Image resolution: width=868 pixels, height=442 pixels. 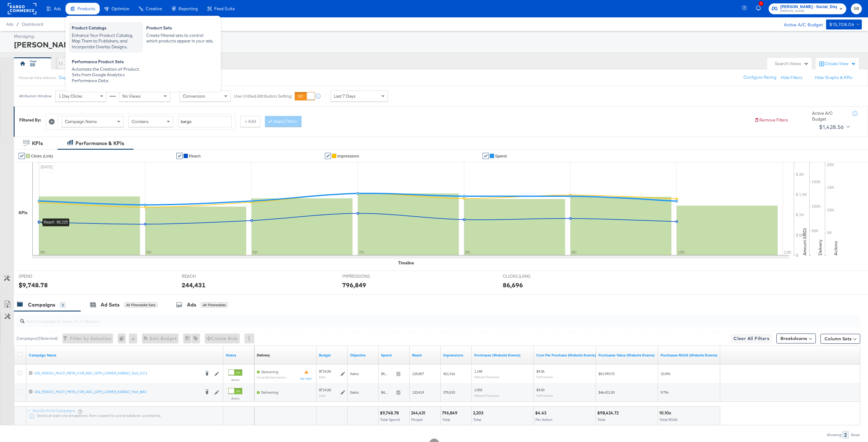 What do you see at coordinates (348, 156) in the screenshot?
I see `span: Impressions` at bounding box center [348, 156].